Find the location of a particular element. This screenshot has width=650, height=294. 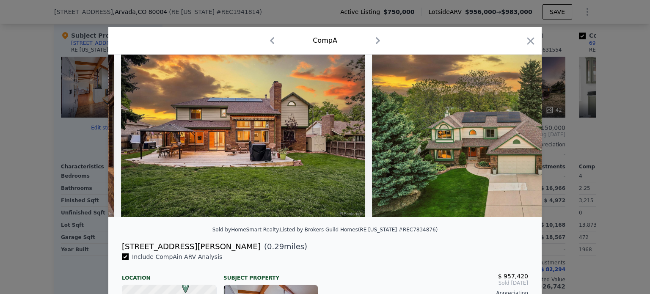

span: $ 957,420 is located at coordinates (513, 276).